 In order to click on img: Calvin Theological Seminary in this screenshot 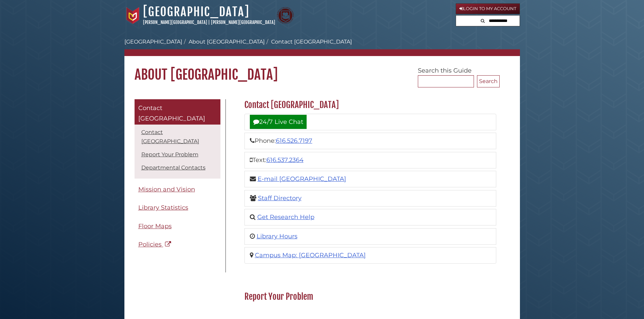, I will do `click(286, 16)`.